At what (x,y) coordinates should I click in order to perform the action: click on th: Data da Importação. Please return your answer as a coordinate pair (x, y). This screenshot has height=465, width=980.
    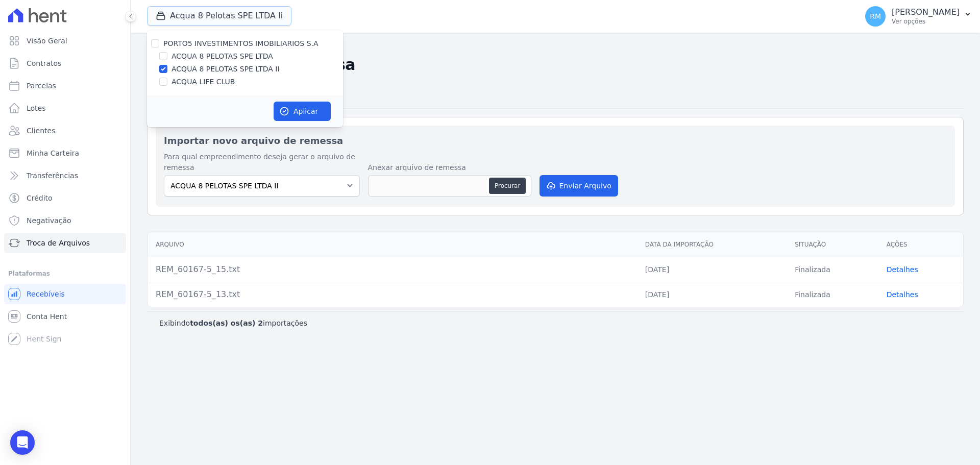
    Looking at the image, I should click on (711, 244).